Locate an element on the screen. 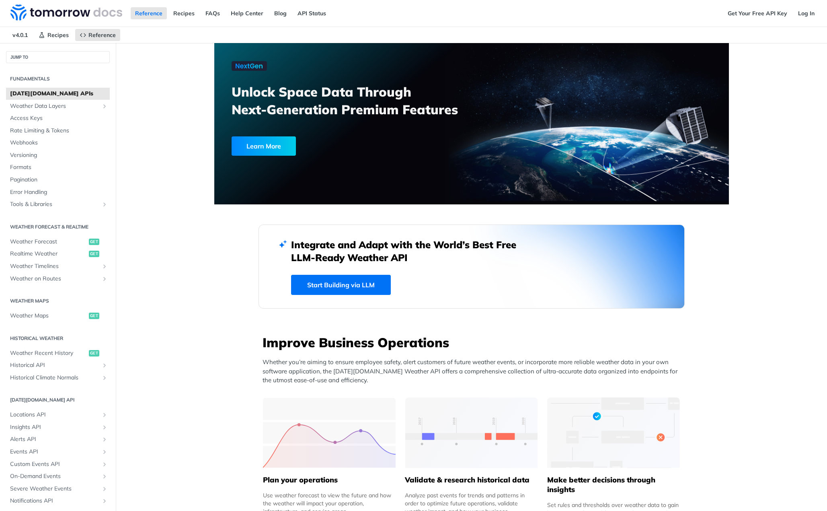 The image size is (827, 511). a: Weather TimelinesShow subpages for Weather Timelines is located at coordinates (58, 266).